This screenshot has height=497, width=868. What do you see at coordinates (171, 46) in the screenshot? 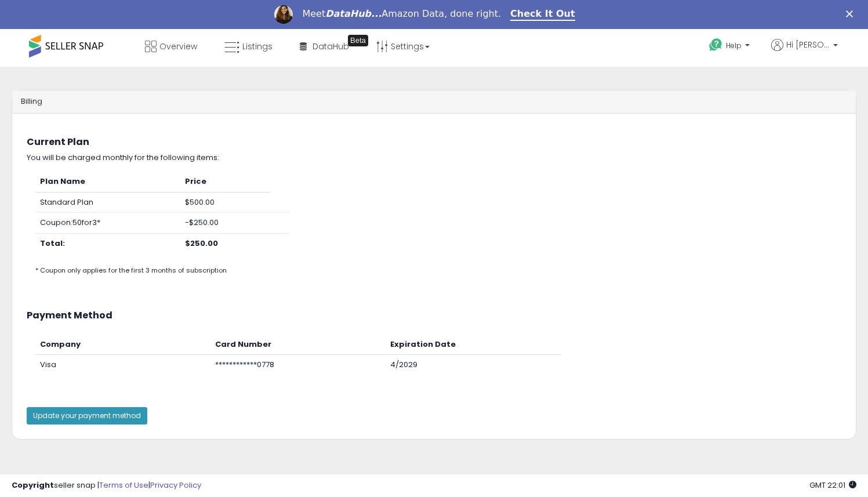
I see `a: Overview` at bounding box center [171, 46].